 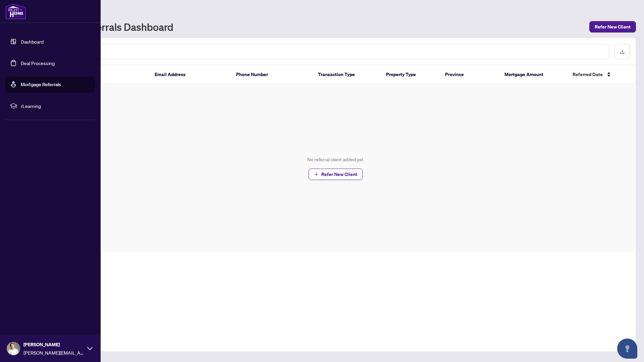 What do you see at coordinates (13, 349) in the screenshot?
I see `img: Profile Icon` at bounding box center [13, 349].